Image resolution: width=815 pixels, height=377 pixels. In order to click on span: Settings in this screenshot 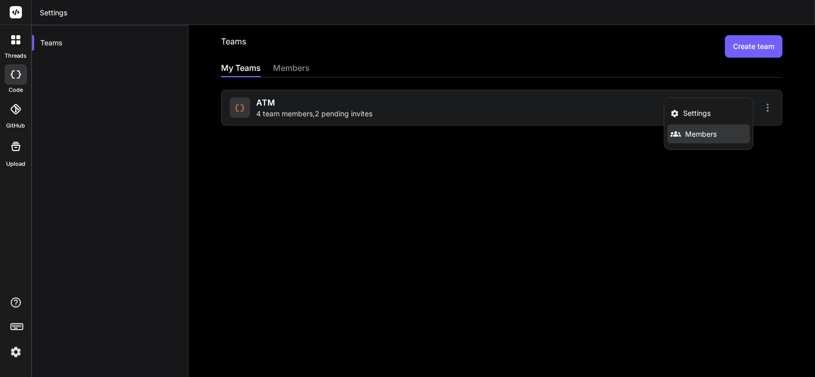, I will do `click(697, 113)`.